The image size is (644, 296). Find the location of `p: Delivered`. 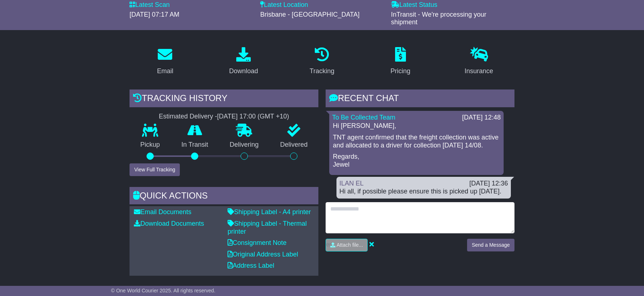

p: Delivered is located at coordinates (294, 144).